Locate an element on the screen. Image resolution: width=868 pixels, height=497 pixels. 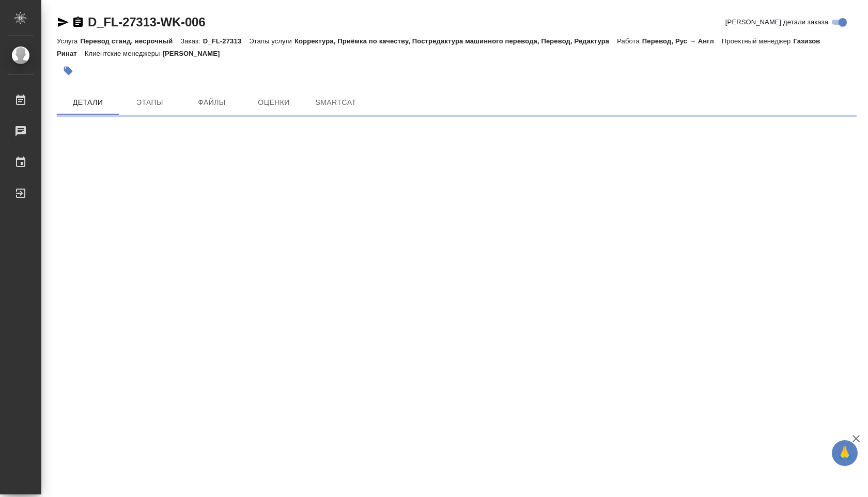
p: D_FL-27313 is located at coordinates (226, 41).